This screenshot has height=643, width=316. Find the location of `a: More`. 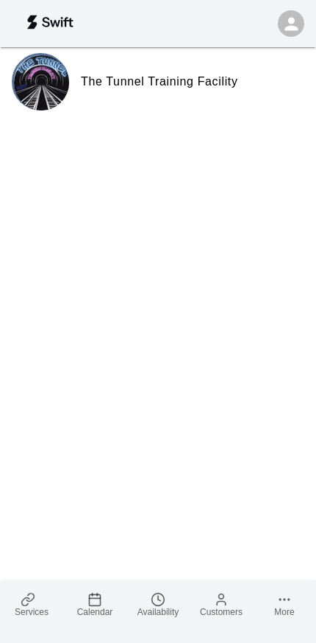

a: More is located at coordinates (285, 604).